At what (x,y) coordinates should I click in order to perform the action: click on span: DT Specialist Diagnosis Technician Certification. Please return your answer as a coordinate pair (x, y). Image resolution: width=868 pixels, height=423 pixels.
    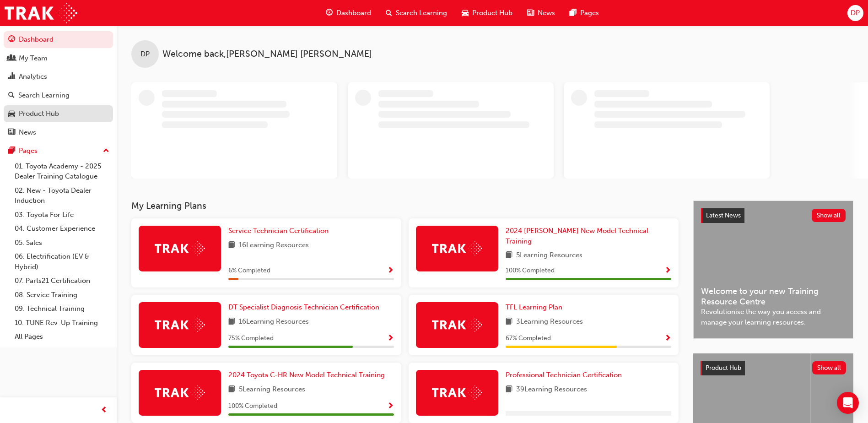
    Looking at the image, I should click on (304, 307).